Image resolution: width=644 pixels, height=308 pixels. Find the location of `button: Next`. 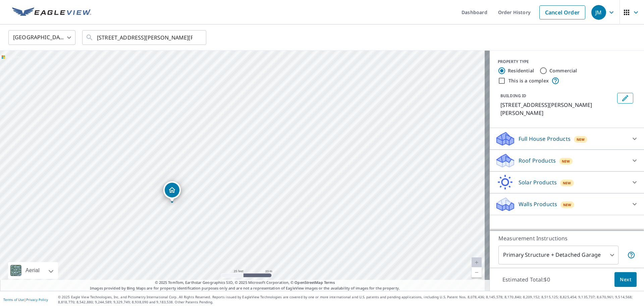

button: Next is located at coordinates (626, 279).